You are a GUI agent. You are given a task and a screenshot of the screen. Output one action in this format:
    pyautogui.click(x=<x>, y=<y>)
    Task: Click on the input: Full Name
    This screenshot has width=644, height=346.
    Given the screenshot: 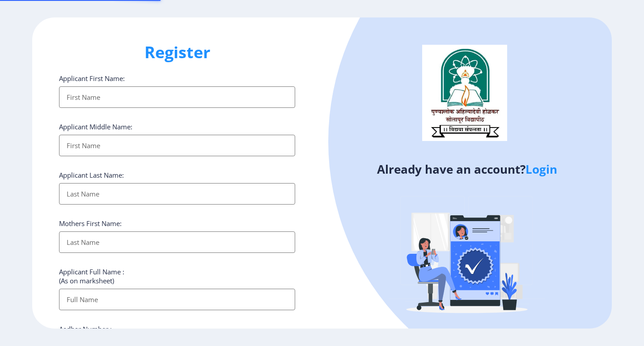 What is the action you would take?
    pyautogui.click(x=177, y=299)
    